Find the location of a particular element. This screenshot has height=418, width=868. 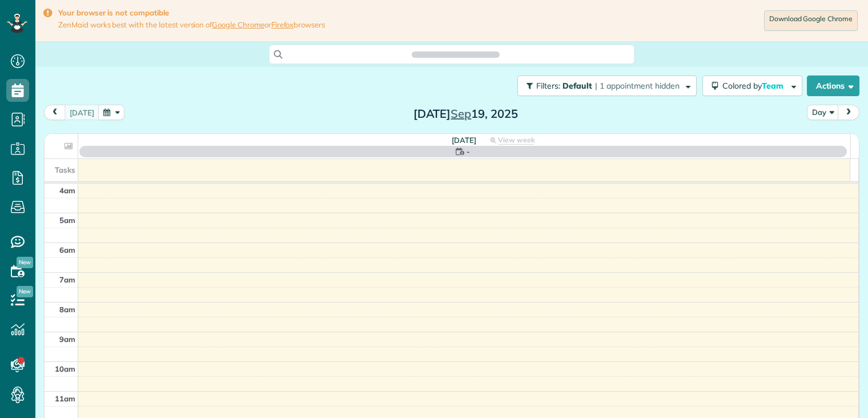

span: 7am is located at coordinates (68, 280).